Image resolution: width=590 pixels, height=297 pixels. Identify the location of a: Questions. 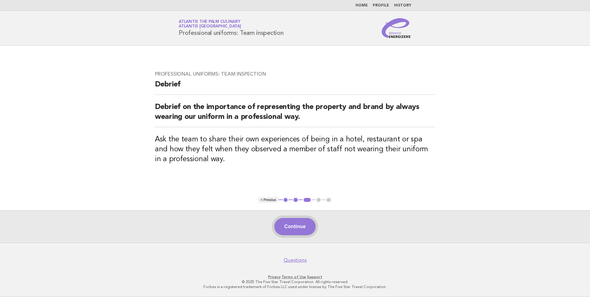
(295, 260).